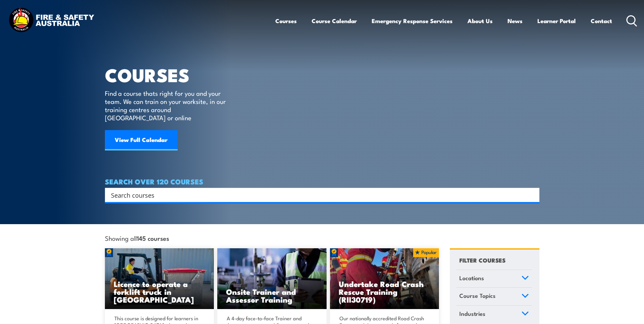 The image size is (644, 324). I want to click on span: Locations, so click(471, 278).